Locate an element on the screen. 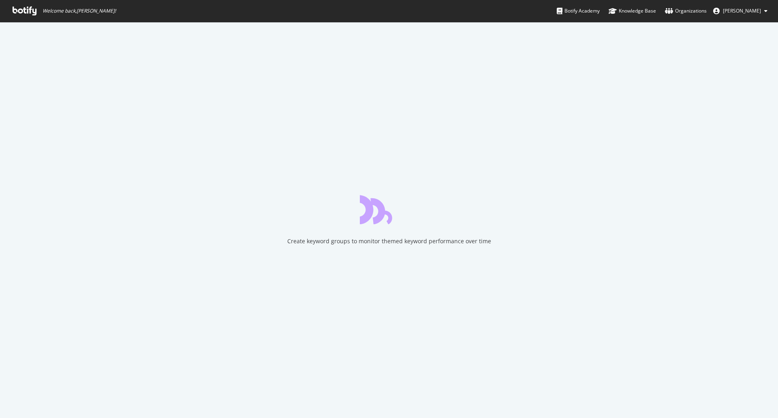 This screenshot has width=778, height=418. div: Knowledge Base is located at coordinates (632, 11).